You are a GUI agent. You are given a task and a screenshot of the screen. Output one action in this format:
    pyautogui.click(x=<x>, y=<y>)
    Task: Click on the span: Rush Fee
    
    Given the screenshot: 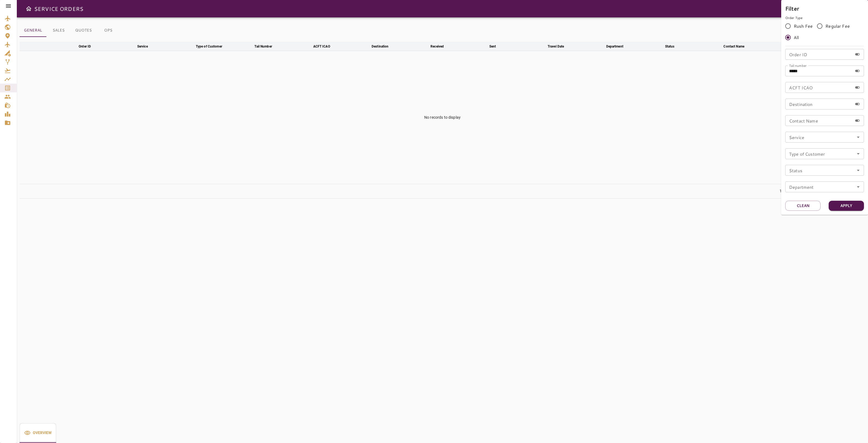 What is the action you would take?
    pyautogui.click(x=803, y=26)
    